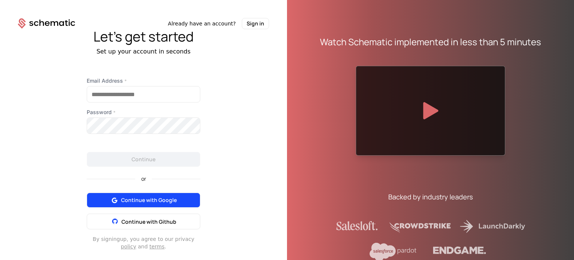  What do you see at coordinates (144, 81) in the screenshot?
I see `label: Email Address` at bounding box center [144, 81].